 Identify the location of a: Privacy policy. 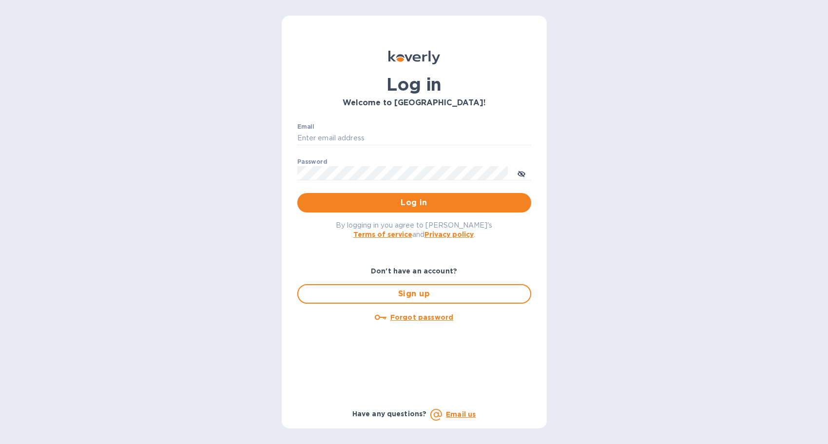
(449, 234).